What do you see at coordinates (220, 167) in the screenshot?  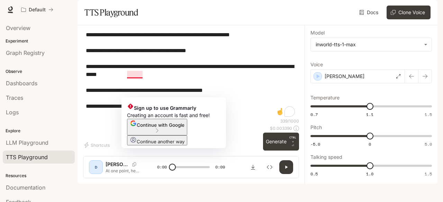 I see `span: 0:09` at bounding box center [220, 167].